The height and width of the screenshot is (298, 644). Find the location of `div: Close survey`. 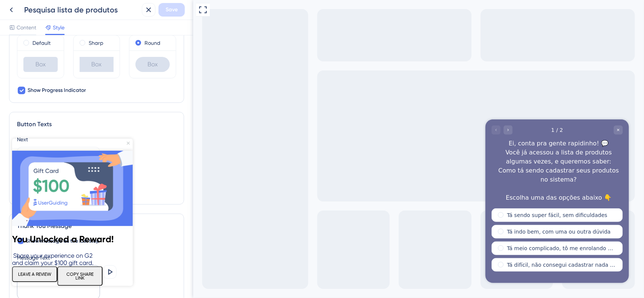

div: Close survey is located at coordinates (133, 11).